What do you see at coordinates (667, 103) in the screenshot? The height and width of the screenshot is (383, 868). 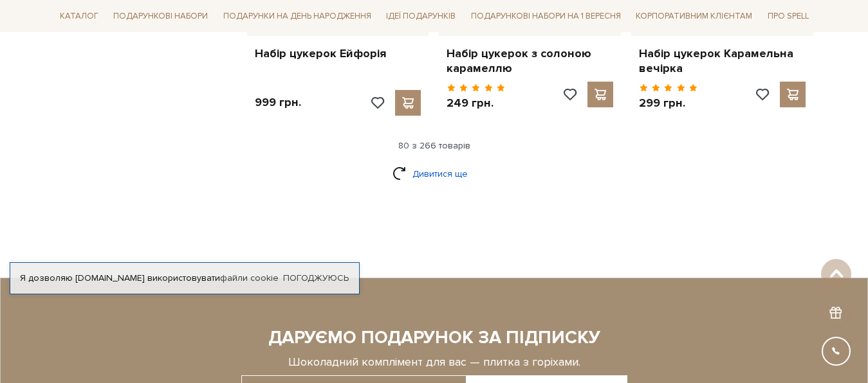 I see `p: 299 грн.` at bounding box center [667, 103].